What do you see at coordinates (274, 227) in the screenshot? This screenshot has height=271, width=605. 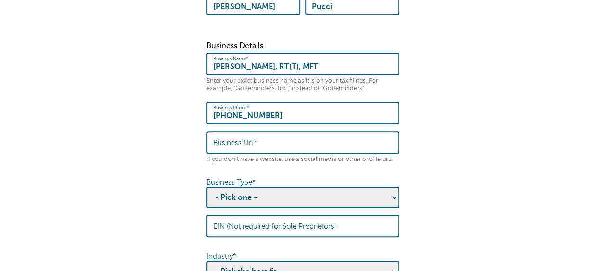 I see `label: EIN (Not required for Sole Proprietors)` at bounding box center [274, 227].